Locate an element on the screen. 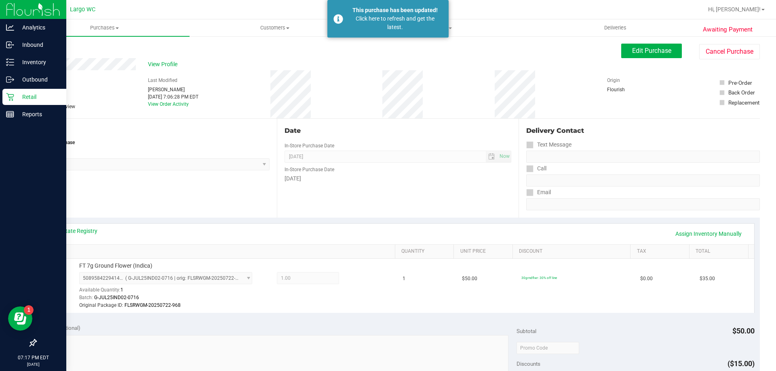  label: Origin is located at coordinates (613, 80).